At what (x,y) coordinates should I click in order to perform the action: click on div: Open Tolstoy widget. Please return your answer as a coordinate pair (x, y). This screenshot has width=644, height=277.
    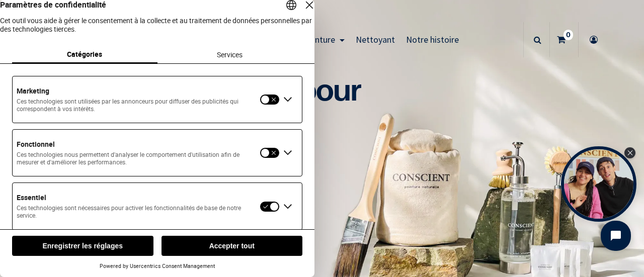
    Looking at the image, I should click on (599, 184).